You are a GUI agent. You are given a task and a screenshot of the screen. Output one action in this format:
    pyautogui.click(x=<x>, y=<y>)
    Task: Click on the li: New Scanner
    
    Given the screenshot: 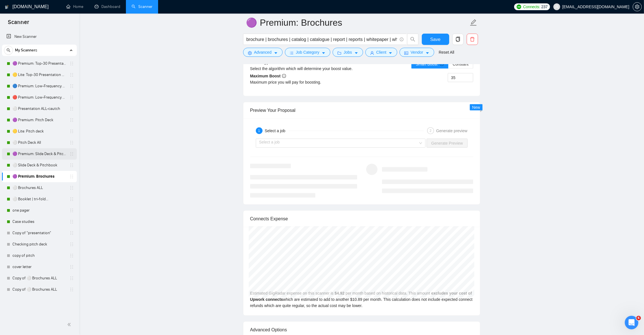 What is the action you would take?
    pyautogui.click(x=39, y=37)
    